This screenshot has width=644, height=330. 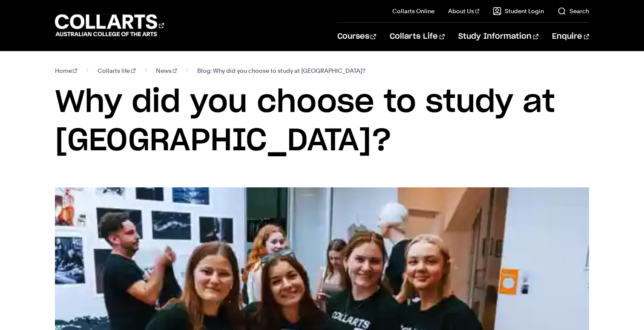 What do you see at coordinates (116, 70) in the screenshot?
I see `a: Collarts life` at bounding box center [116, 70].